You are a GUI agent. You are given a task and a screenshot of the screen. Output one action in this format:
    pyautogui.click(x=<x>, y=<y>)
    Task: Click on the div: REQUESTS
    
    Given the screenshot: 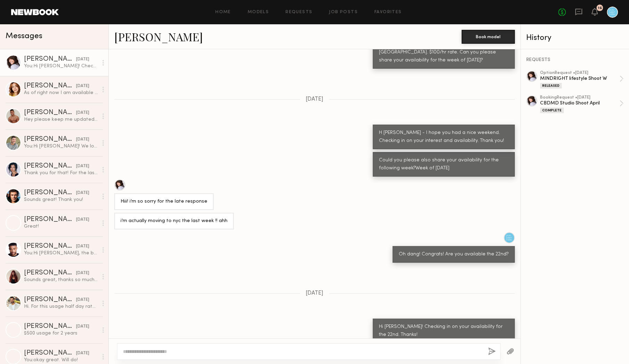 What is the action you would take?
    pyautogui.click(x=575, y=60)
    